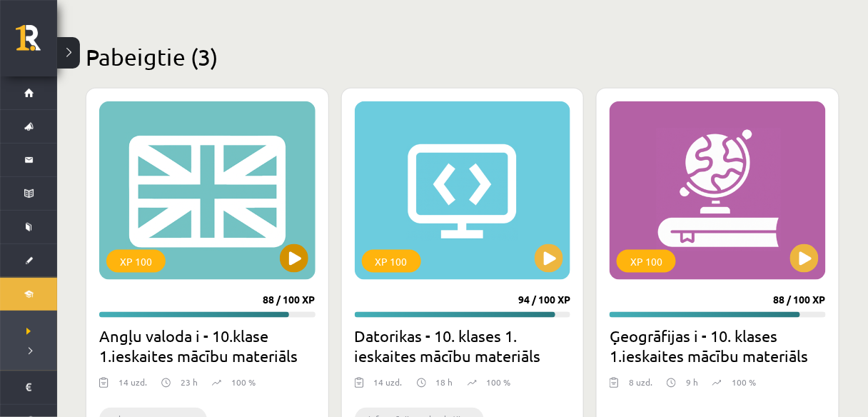 The width and height of the screenshot is (868, 417). Describe the element at coordinates (207, 346) in the screenshot. I see `h2: Angļu valoda i - 10.klase 1.ieskaites mācību materiāls` at that location.